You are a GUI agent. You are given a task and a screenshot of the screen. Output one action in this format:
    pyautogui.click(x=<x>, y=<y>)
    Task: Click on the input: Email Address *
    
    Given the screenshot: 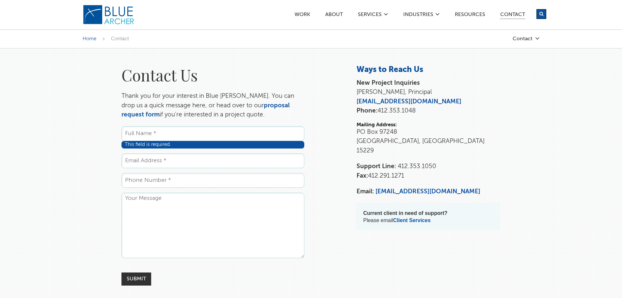 What is the action you would take?
    pyautogui.click(x=213, y=160)
    